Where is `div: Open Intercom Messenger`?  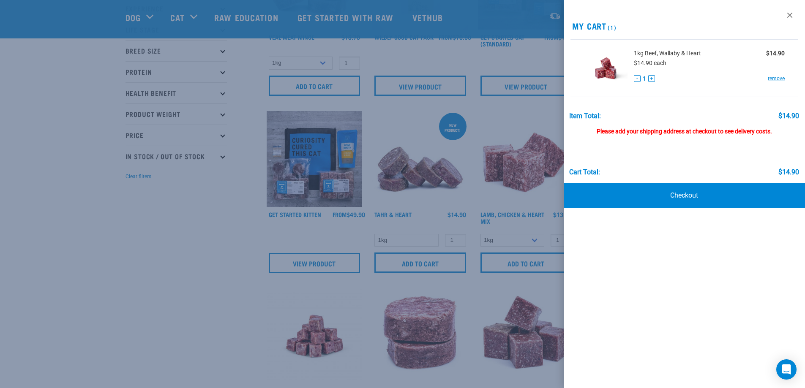
div: Open Intercom Messenger is located at coordinates (787, 370).